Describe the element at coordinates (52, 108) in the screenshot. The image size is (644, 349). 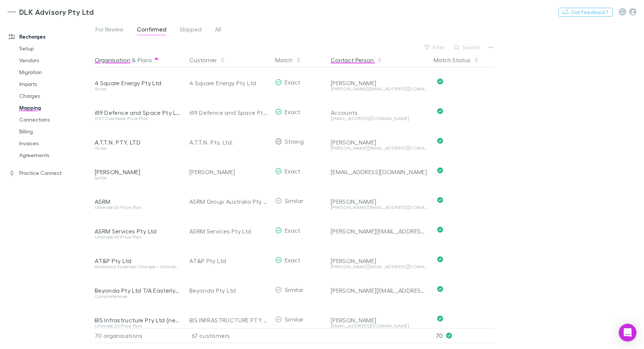
I see `a: Mapping` at that location.